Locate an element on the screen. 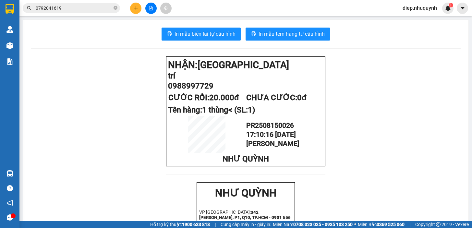 This screenshot has width=472, height=228. img: solution-icon is located at coordinates (10, 62).